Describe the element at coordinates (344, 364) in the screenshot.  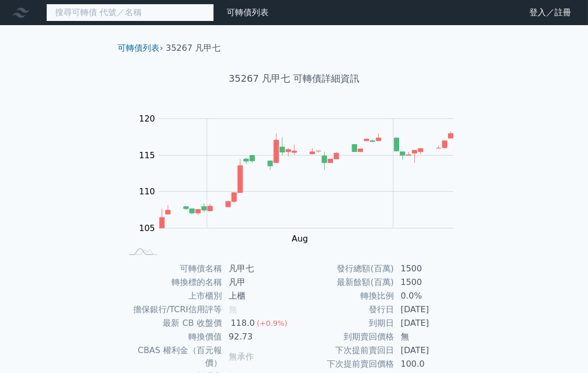
I see `td: 下次提前賣回價格` at that location.